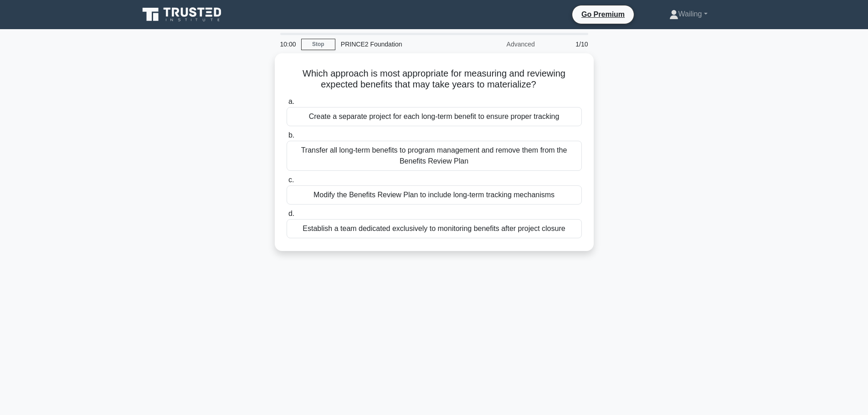  What do you see at coordinates (603, 14) in the screenshot?
I see `a: Go Premium` at bounding box center [603, 14].